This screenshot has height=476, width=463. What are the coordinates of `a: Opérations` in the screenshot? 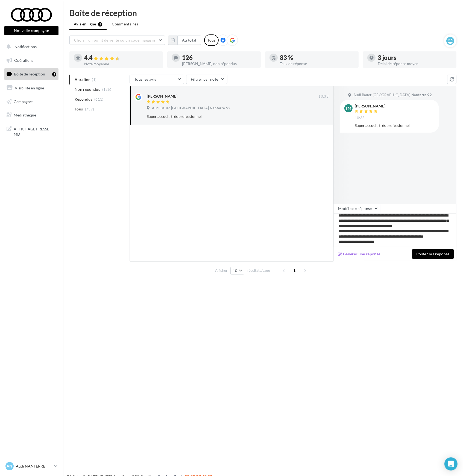 It's located at (31, 60).